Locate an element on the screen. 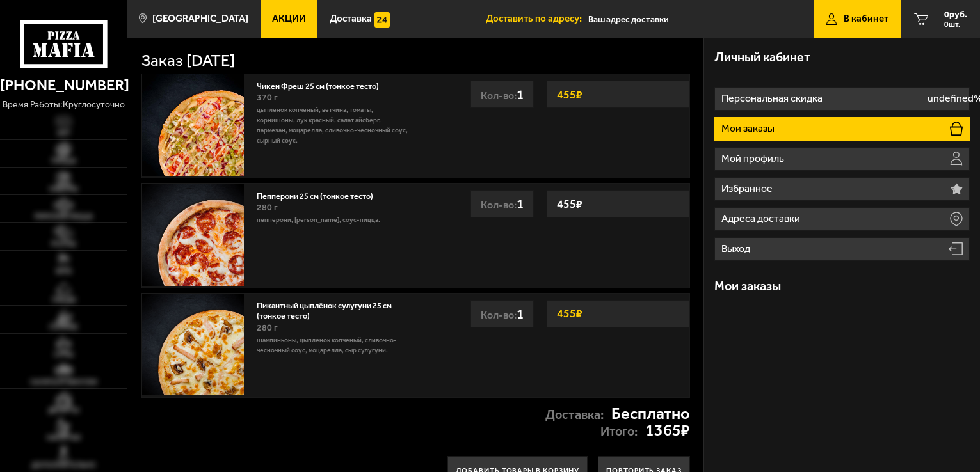 The width and height of the screenshot is (980, 472). p: Персональная скидка is located at coordinates (773, 99).